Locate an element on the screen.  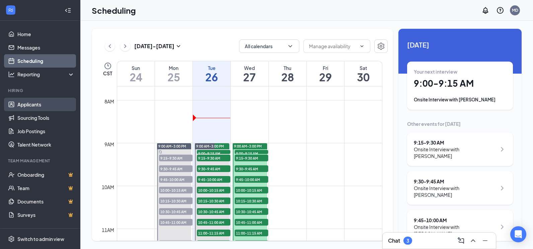
div: 9:30 - 9:45 AM is located at coordinates (455, 182).